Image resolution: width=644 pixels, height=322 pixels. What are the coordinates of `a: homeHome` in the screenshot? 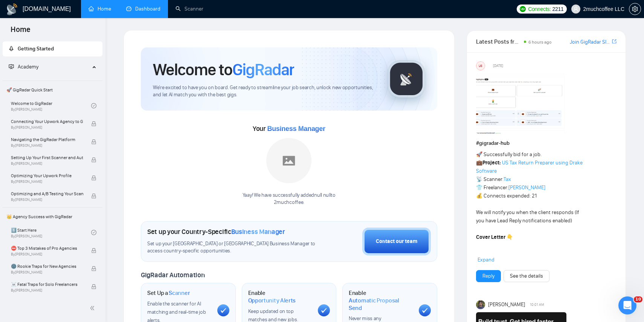 It's located at (100, 9).